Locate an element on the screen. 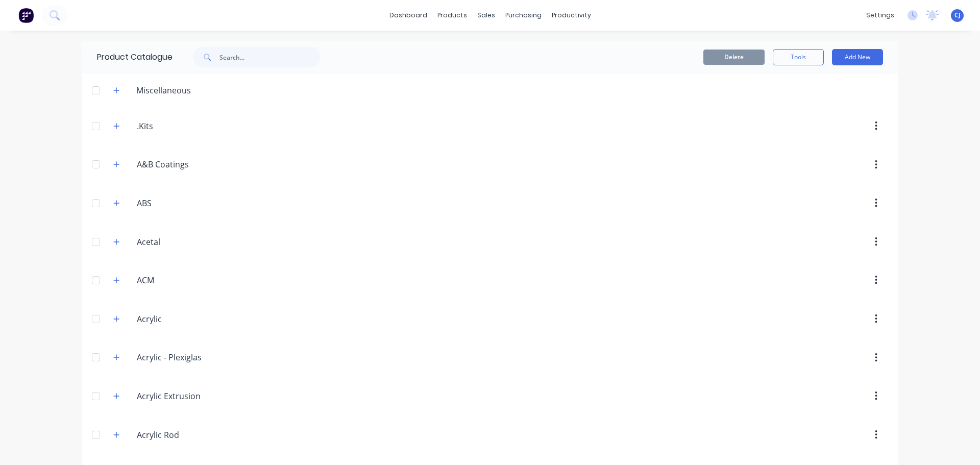 The width and height of the screenshot is (980, 465). img: Factory is located at coordinates (26, 15).